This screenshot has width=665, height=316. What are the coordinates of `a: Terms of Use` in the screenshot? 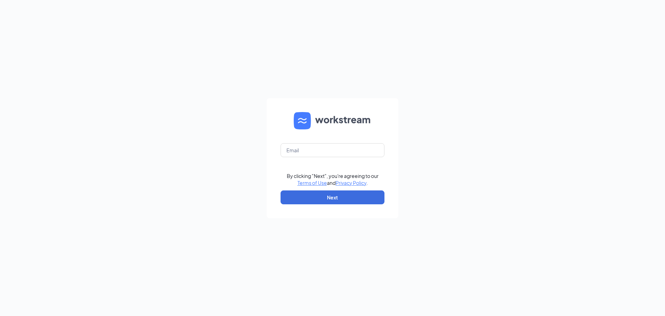 It's located at (312, 183).